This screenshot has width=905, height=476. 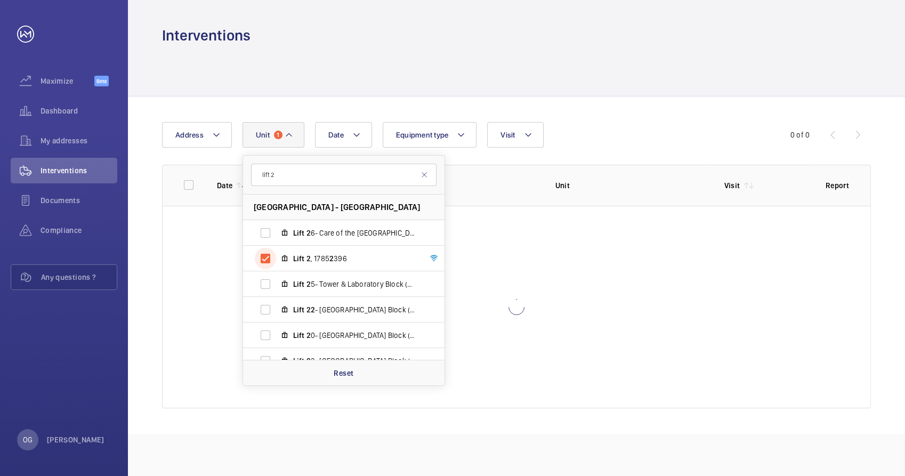 I want to click on span: Beta, so click(x=101, y=81).